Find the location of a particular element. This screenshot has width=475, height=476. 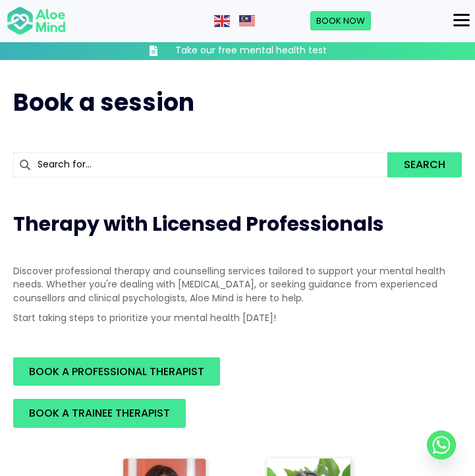

h3: Take our free mental health test is located at coordinates (251, 51).